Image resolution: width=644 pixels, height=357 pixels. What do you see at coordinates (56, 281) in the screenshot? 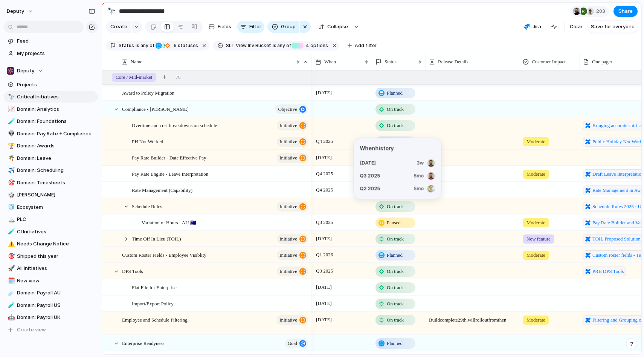
I see `span: New view` at bounding box center [56, 281].